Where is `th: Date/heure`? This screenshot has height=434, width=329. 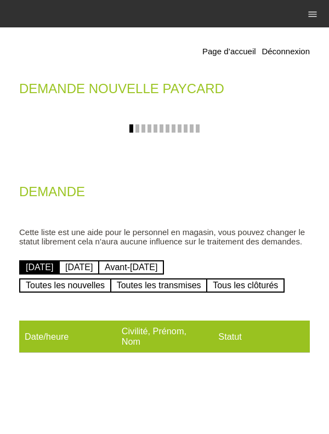 th: Date/heure is located at coordinates (67, 337).